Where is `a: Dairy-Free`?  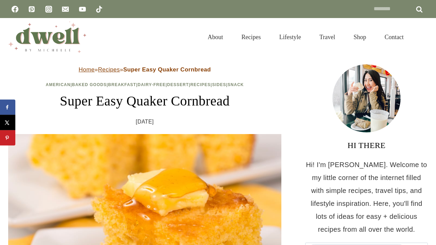
a: Dairy-Free is located at coordinates (152, 85).